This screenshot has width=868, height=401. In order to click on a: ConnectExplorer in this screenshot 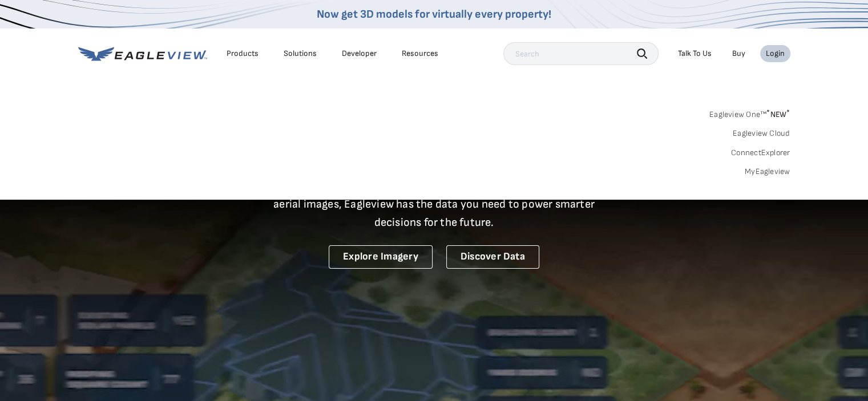, I will do `click(761, 153)`.